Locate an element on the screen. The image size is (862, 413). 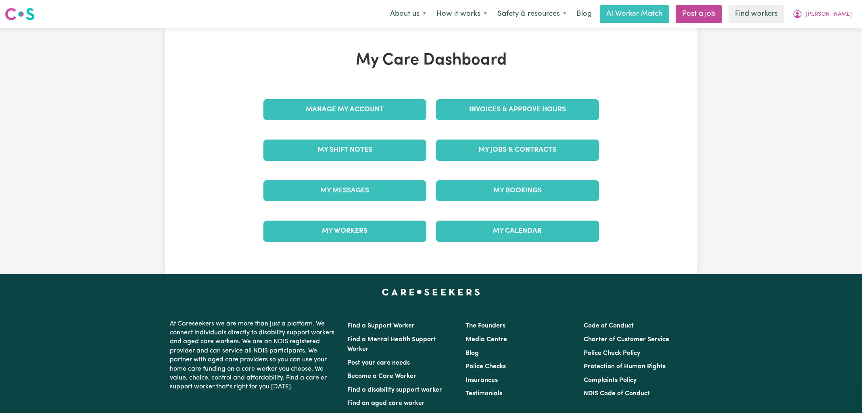
a: My Bookings is located at coordinates (518, 191).